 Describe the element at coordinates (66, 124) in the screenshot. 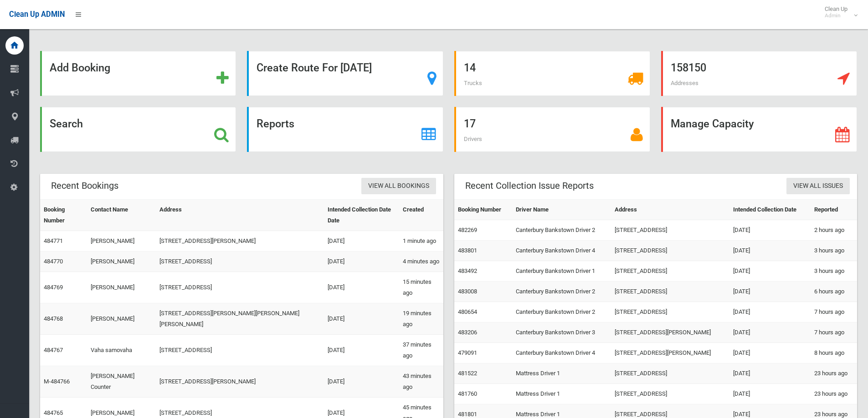

I see `strong: Search` at that location.